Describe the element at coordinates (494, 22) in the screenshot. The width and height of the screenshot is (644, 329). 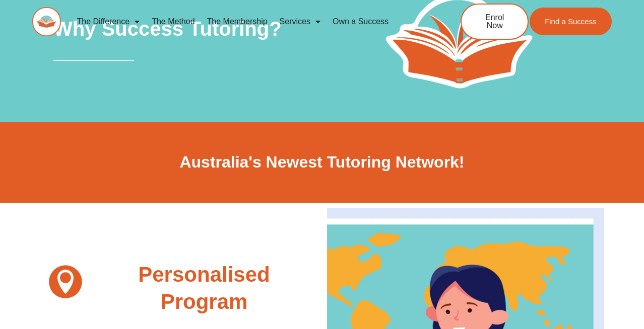
I see `span: Enrol Now` at that location.